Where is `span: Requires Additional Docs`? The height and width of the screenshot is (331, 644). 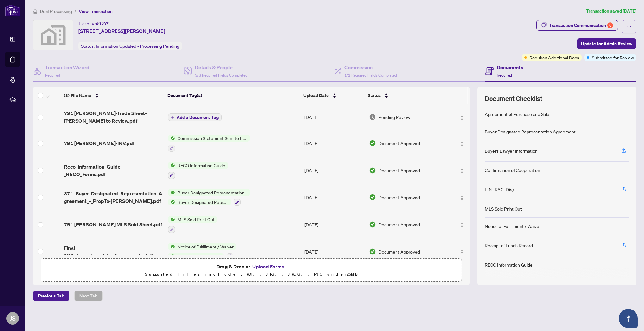
span: Requires Additional Docs is located at coordinates (554, 57).